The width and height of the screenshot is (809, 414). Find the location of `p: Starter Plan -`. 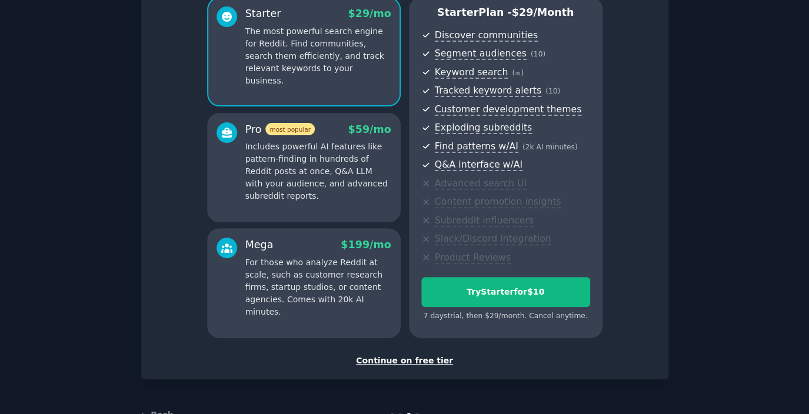

p: Starter Plan - is located at coordinates (505, 12).